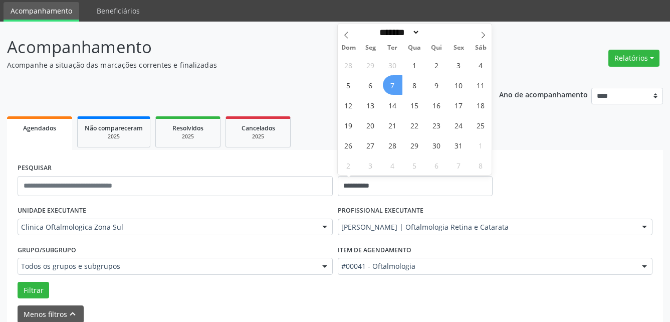  Describe the element at coordinates (414, 48) in the screenshot. I see `span: Qua` at that location.